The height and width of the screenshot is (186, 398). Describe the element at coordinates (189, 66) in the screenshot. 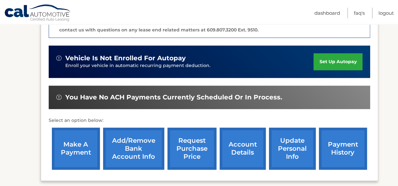

I see `p: Enroll your vehicle in automatic recurring payment deduction.` at that location.